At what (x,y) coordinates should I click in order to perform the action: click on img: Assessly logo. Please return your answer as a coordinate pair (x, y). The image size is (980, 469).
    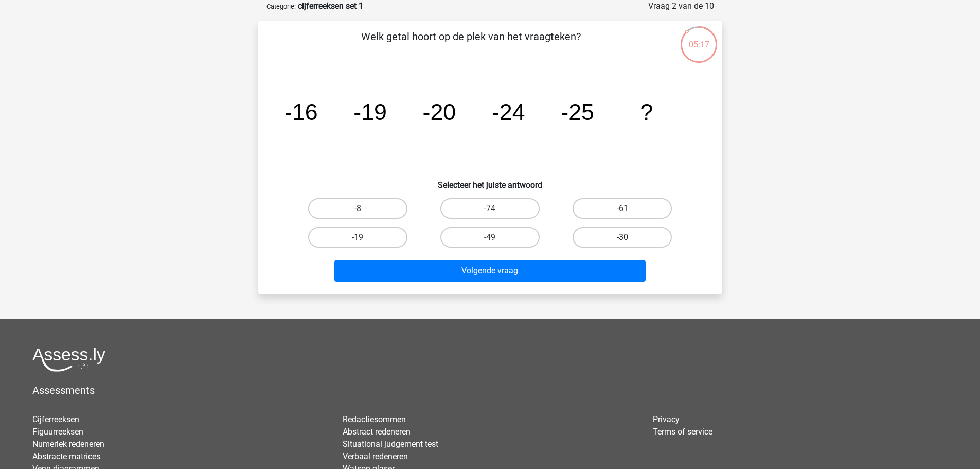
    Looking at the image, I should click on (69, 359).